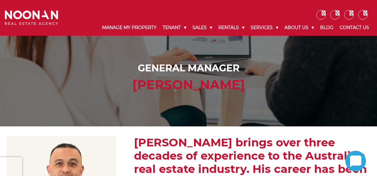  What do you see at coordinates (202, 28) in the screenshot?
I see `a: Sales` at bounding box center [202, 28].